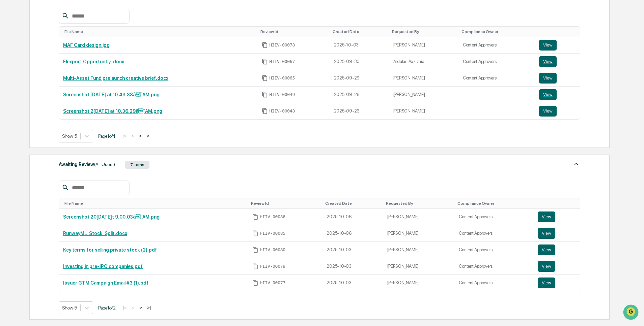  I want to click on button: Open customer support, so click(9, 9).